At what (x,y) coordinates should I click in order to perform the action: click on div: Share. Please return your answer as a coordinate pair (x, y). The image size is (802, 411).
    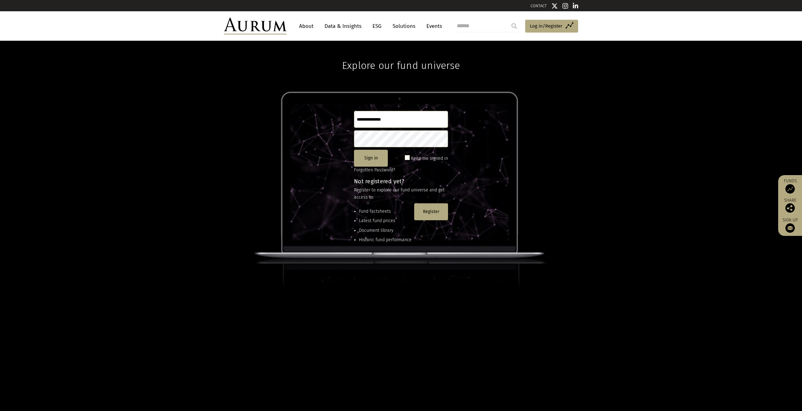
    Looking at the image, I should click on (790, 206).